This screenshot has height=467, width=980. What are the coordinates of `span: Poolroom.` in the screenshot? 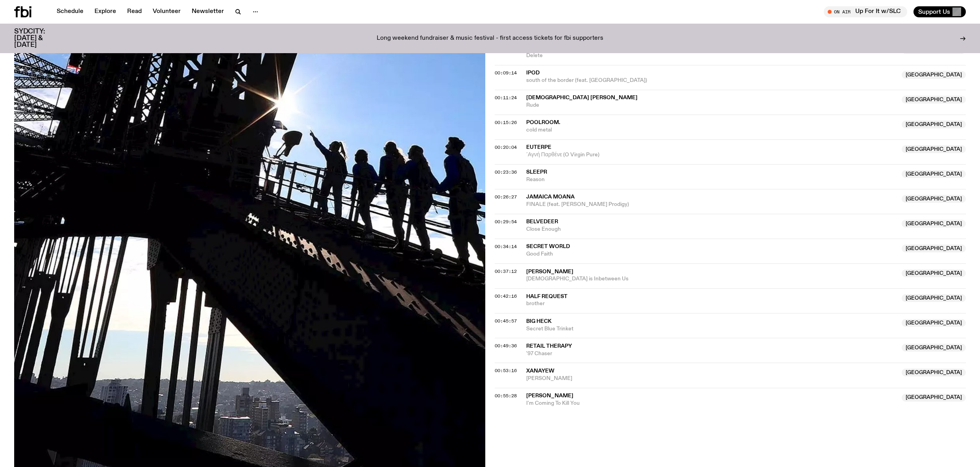 It's located at (543, 122).